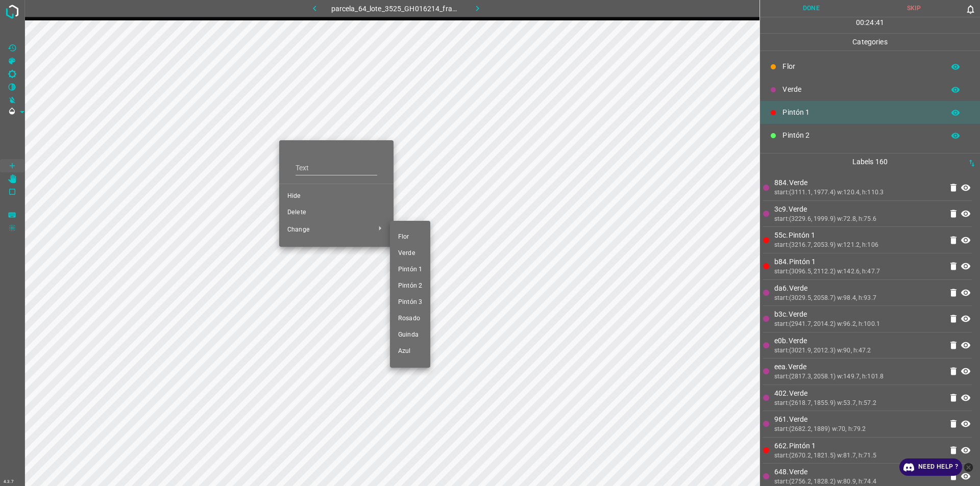 Image resolution: width=980 pixels, height=486 pixels. I want to click on span: Azul, so click(410, 351).